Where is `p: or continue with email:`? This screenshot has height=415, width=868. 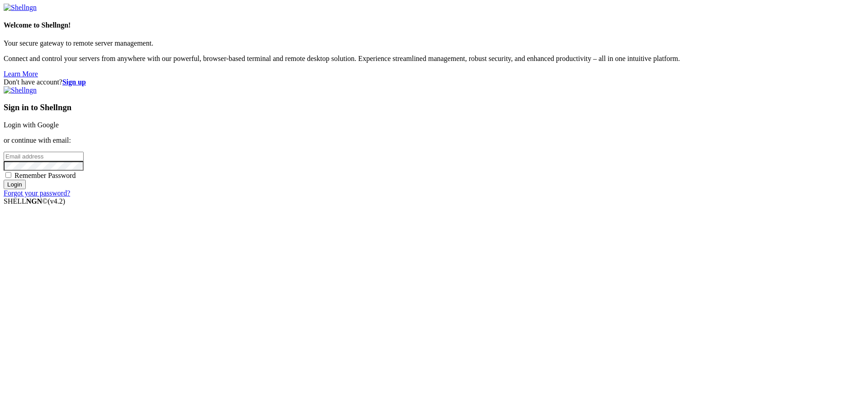
p: or continue with email: is located at coordinates (434, 141).